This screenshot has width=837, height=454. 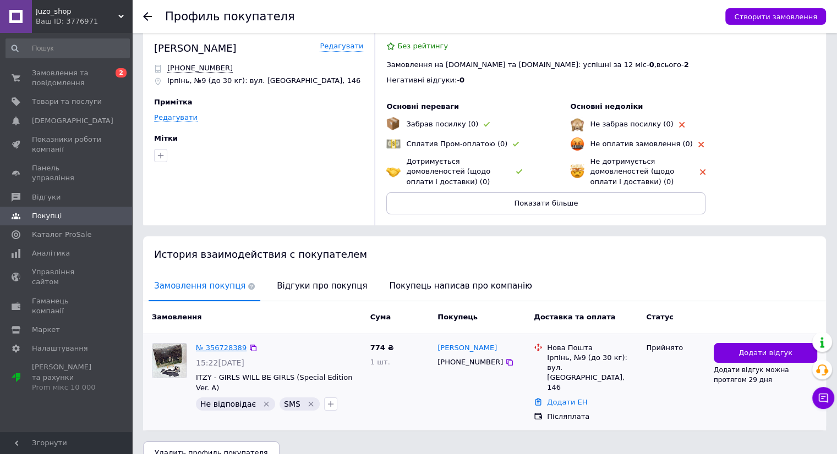 I want to click on span: Забрав посилку (0), so click(x=442, y=124).